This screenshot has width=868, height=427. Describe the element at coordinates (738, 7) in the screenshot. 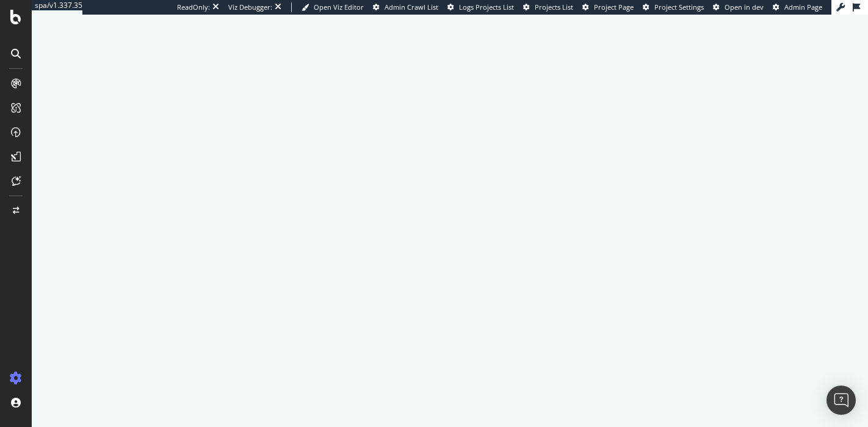

I see `a: Open in dev` at that location.